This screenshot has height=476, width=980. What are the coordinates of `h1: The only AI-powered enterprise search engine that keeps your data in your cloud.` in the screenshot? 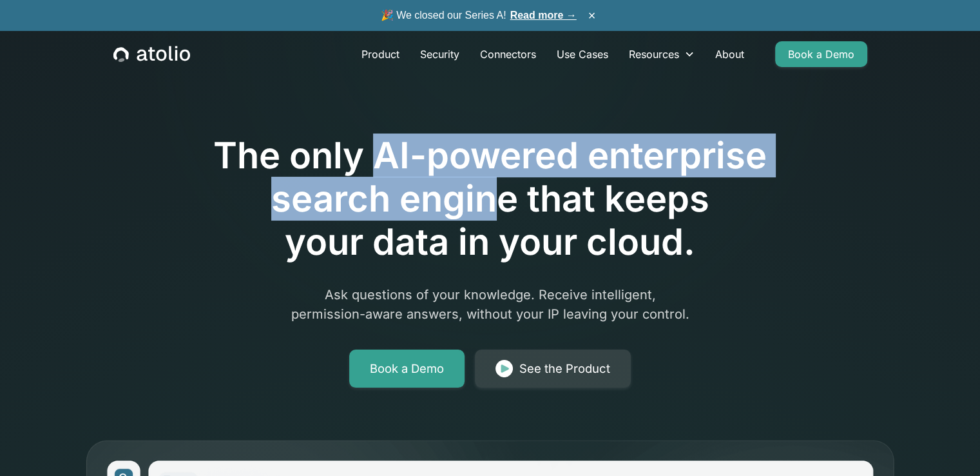 It's located at (490, 199).